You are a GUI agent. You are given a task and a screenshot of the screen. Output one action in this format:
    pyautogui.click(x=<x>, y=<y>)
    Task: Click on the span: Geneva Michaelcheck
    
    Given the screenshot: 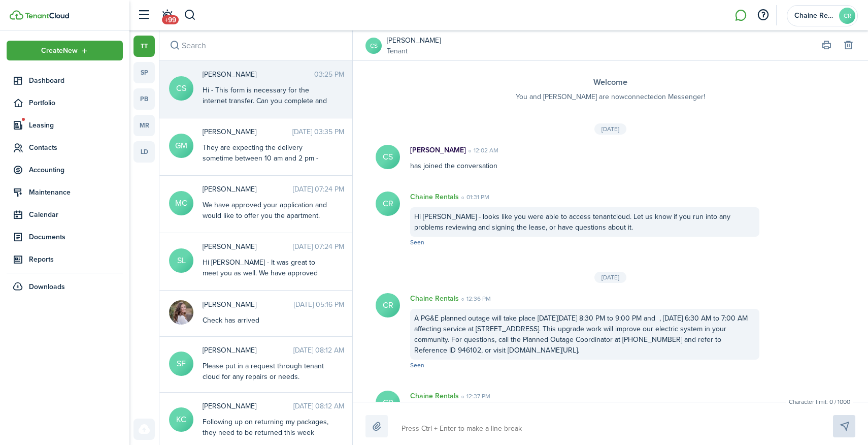 What is the action you would take?
    pyautogui.click(x=247, y=131)
    